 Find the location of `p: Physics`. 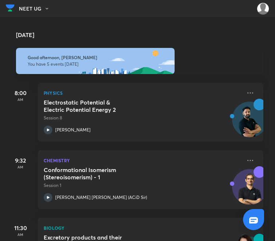

p: Physics is located at coordinates (142, 93).